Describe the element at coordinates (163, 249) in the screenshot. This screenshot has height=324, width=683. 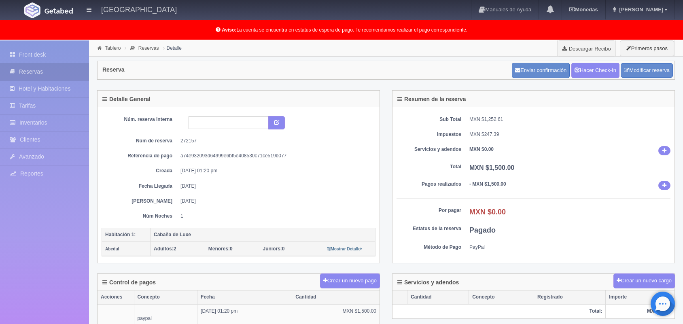
I see `strong: Adultos:` at that location.